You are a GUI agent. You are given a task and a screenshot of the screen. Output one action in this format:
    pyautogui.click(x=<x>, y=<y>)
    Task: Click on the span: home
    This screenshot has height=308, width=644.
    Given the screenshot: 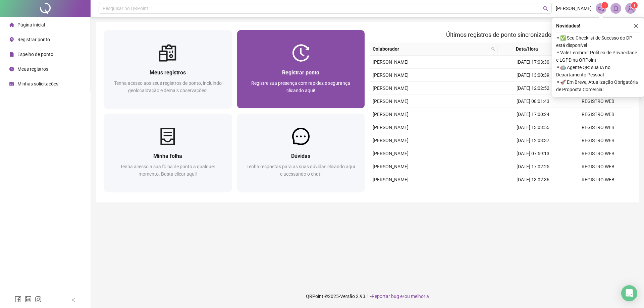 What is the action you would take?
    pyautogui.click(x=12, y=25)
    